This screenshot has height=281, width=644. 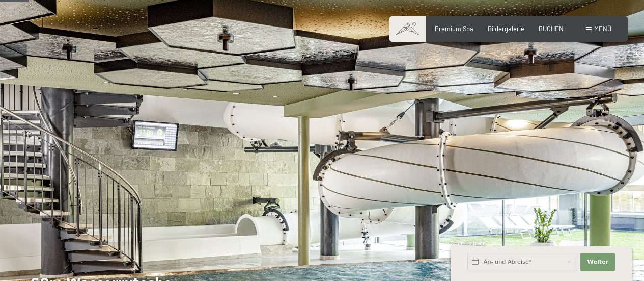 What do you see at coordinates (468, 243) in the screenshot?
I see `span: Schnellanfrage` at bounding box center [468, 243].